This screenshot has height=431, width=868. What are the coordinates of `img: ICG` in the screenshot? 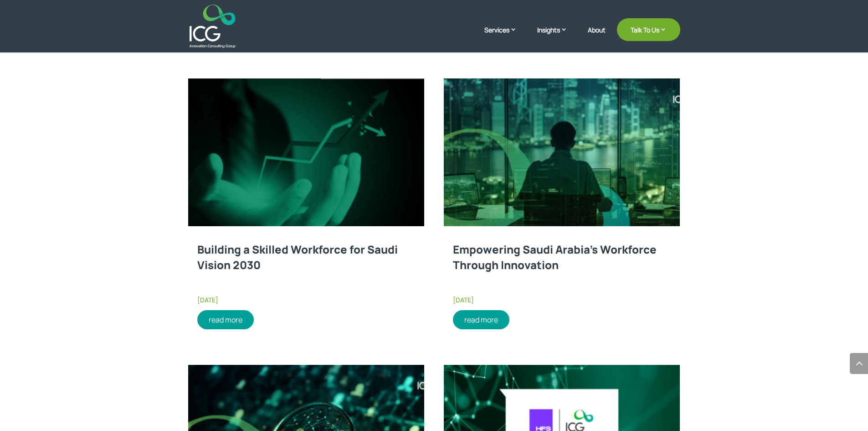 It's located at (212, 26).